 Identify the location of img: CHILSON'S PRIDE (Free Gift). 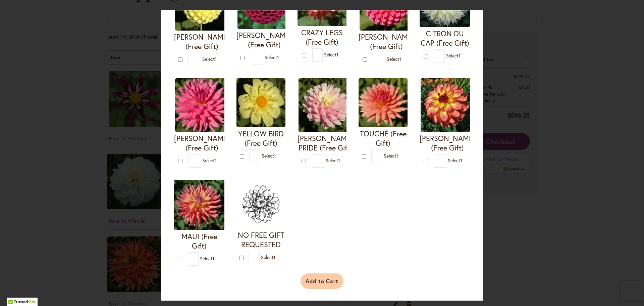
(325, 105).